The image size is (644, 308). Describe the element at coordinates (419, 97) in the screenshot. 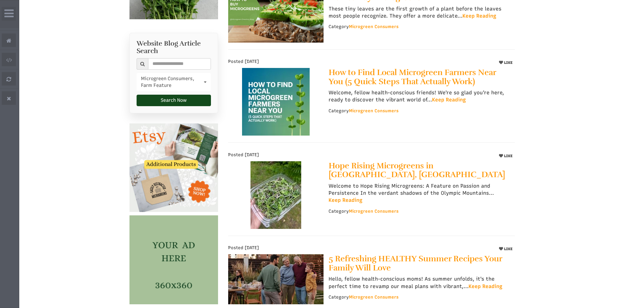

I see `p: Welcome, fellow health-conscious friends! We're so glad you're here, ready to discover the vibran...` at that location.